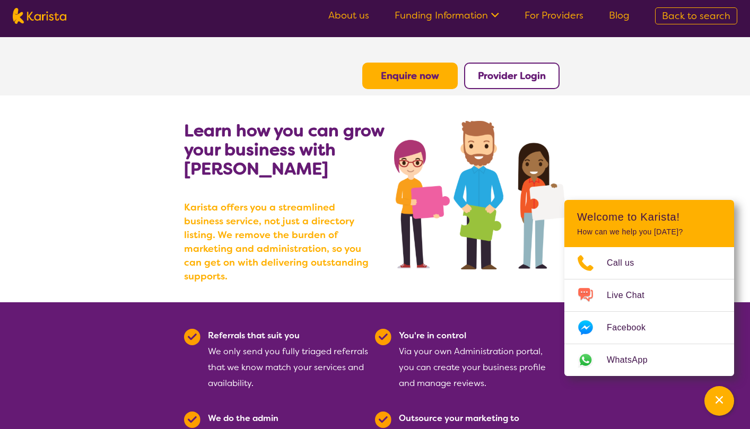  I want to click on a: Provider Login, so click(512, 76).